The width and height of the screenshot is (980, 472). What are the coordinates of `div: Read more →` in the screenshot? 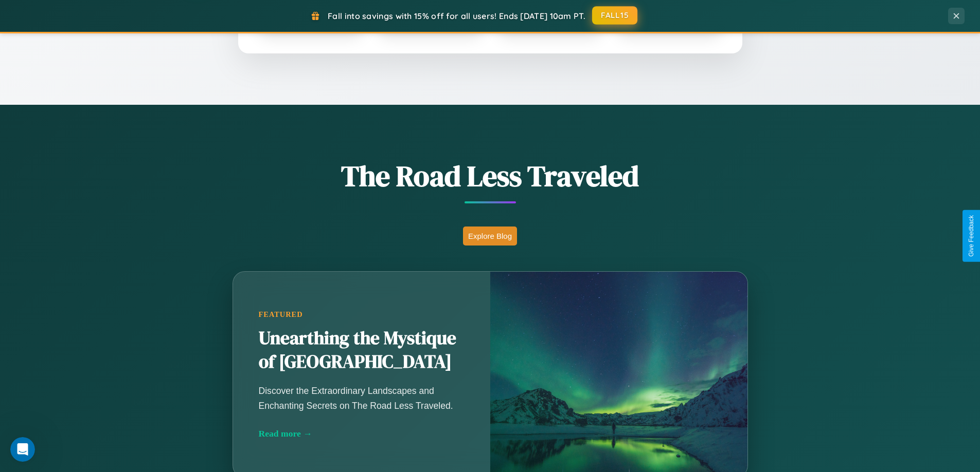 It's located at (361, 434).